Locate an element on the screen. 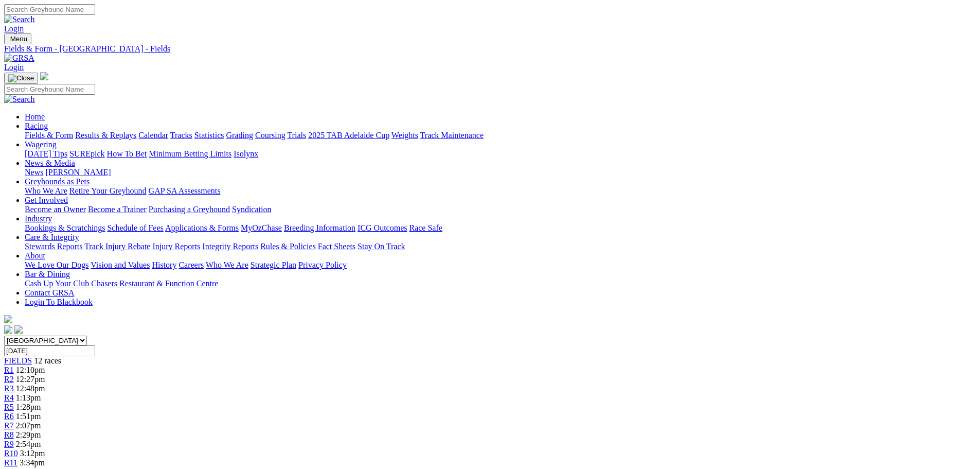  a: Get Involved is located at coordinates (46, 200).